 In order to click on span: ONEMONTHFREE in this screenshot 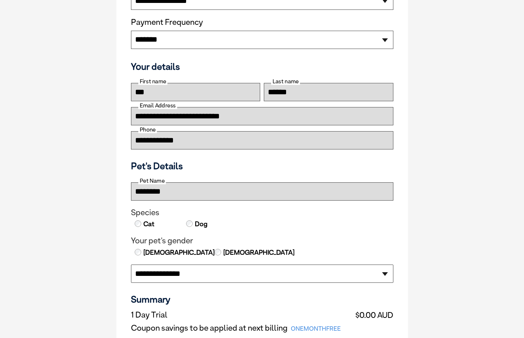, I will do `click(316, 328)`.